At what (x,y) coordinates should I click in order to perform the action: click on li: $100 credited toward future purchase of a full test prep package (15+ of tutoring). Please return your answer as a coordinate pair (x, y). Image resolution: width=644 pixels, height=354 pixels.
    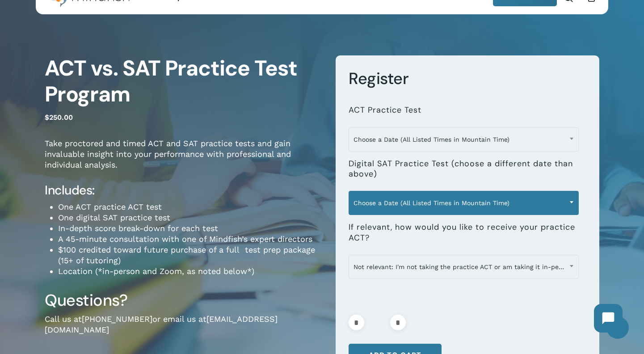
    Looking at the image, I should click on (190, 255).